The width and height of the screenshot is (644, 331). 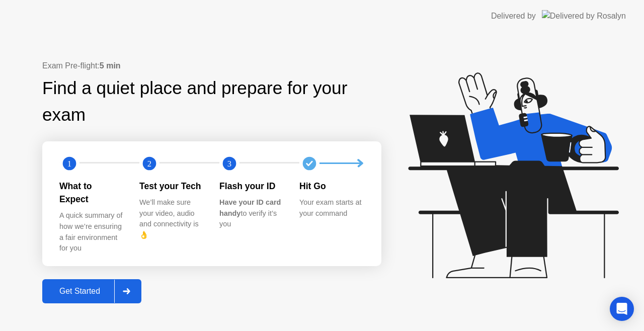 What do you see at coordinates (230, 163) in the screenshot?
I see `text: 3` at bounding box center [230, 163].